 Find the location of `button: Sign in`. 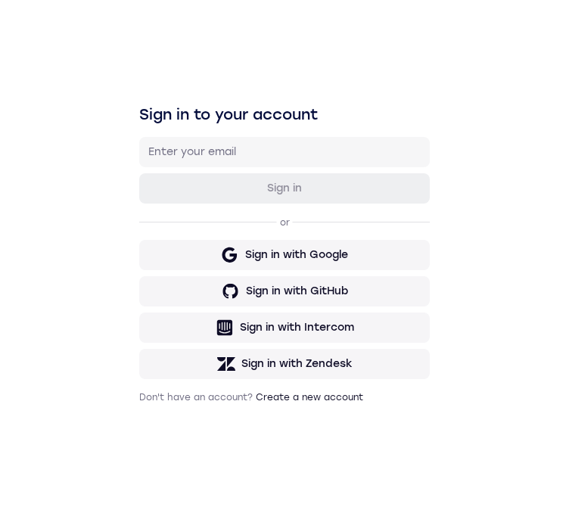

button: Sign in is located at coordinates (284, 188).